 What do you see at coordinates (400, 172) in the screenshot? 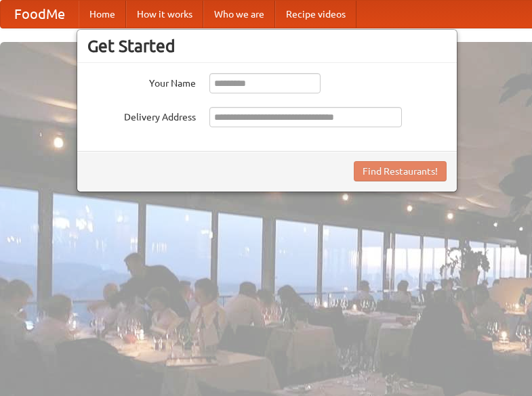
I see `button: Find Restaurants!` at bounding box center [400, 172].